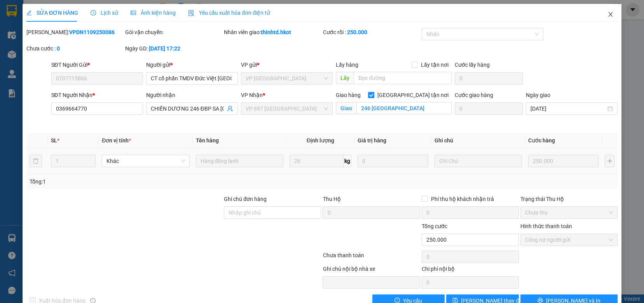 The width and height of the screenshot is (644, 303). I want to click on span: Cước hàng, so click(541, 141).